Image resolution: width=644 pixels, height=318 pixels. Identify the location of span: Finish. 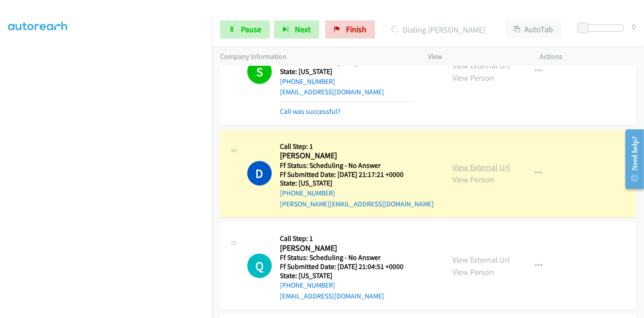
(356, 29).